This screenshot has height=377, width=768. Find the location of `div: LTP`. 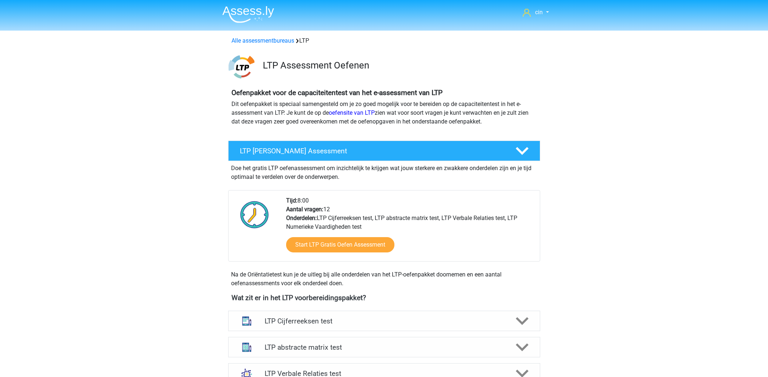

div: LTP is located at coordinates (384, 41).